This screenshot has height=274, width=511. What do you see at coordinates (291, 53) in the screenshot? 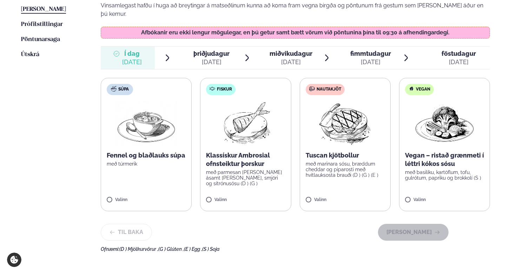
I see `span: miðvikudagur` at bounding box center [291, 53].